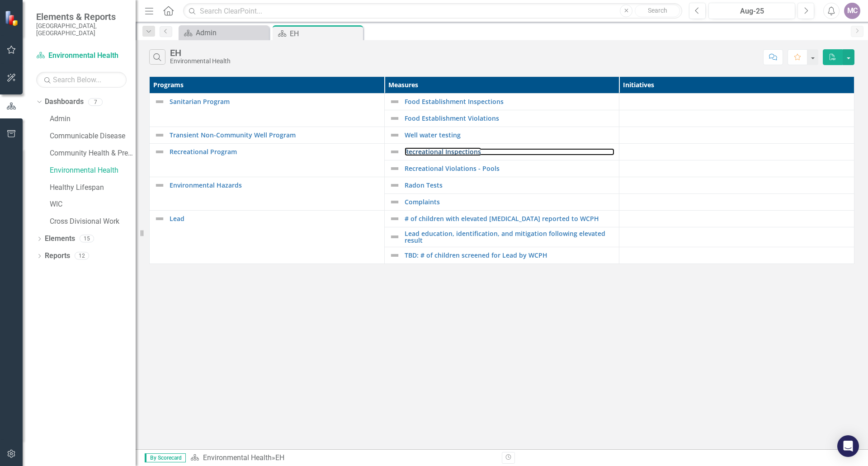 The width and height of the screenshot is (868, 466). What do you see at coordinates (60, 239) in the screenshot?
I see `a: Elements` at bounding box center [60, 239].